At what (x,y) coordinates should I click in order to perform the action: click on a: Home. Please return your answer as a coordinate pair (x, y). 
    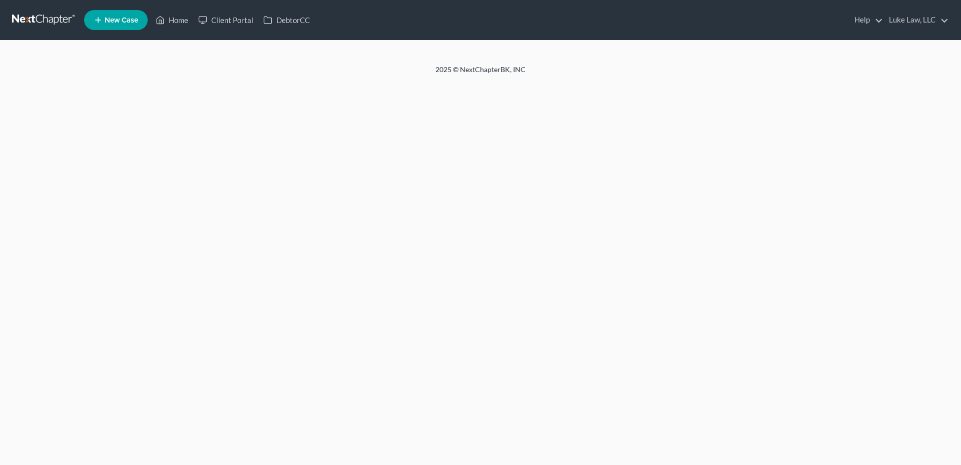
    Looking at the image, I should click on (172, 20).